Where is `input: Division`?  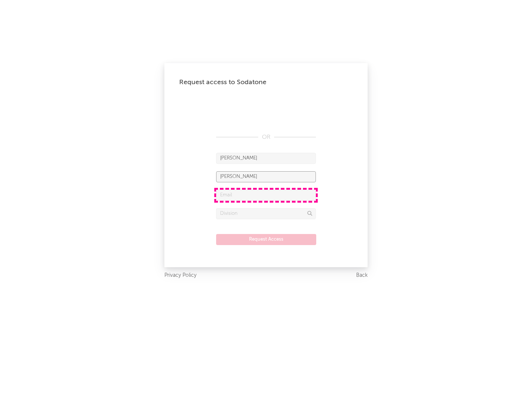
input: Division is located at coordinates (266, 214).